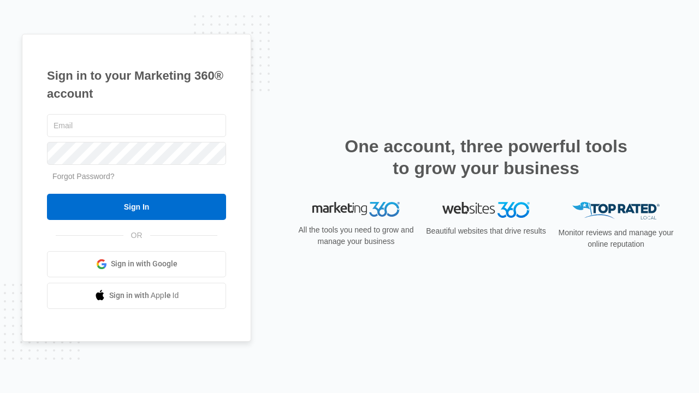  I want to click on input: Sign In, so click(137, 207).